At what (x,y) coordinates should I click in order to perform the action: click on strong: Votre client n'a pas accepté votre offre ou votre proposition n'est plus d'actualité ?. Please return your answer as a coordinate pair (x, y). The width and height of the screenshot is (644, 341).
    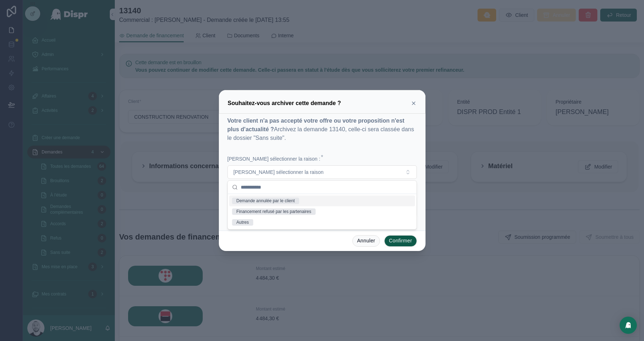
    Looking at the image, I should click on (316, 125).